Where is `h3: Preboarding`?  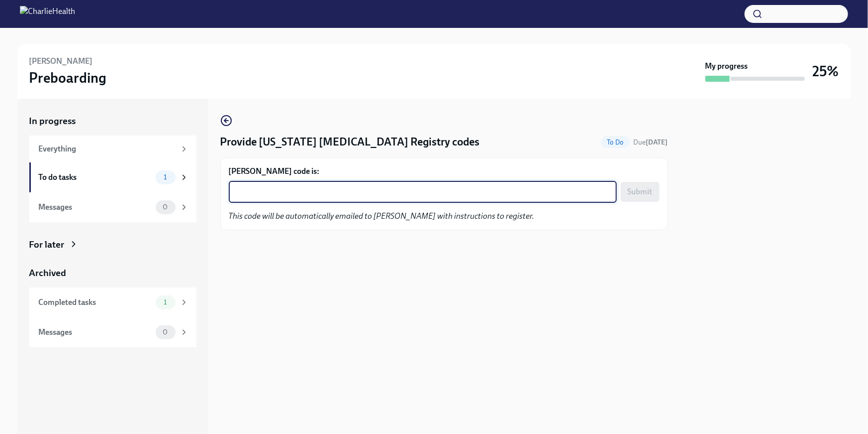 h3: Preboarding is located at coordinates (68, 78).